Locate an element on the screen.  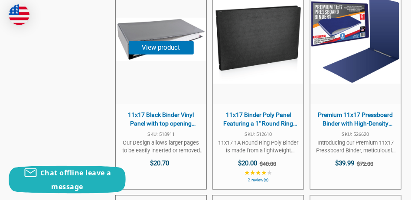
span: $72.00 is located at coordinates (365, 164).